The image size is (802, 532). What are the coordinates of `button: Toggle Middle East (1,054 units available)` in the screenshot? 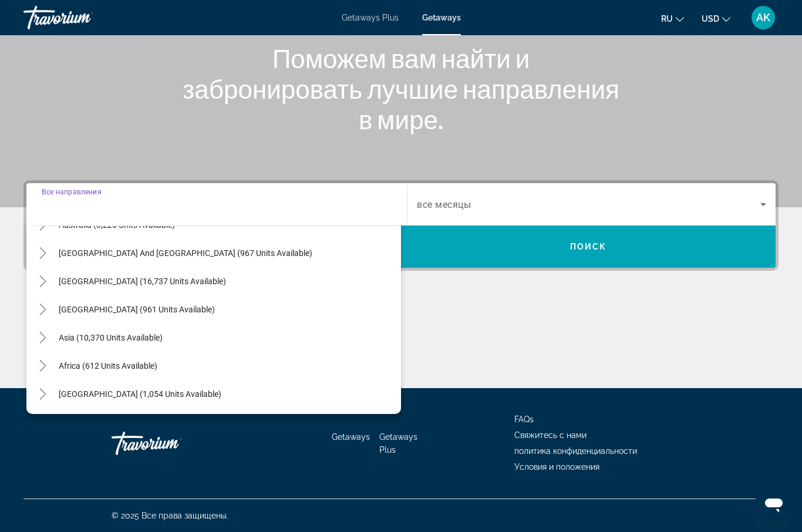 It's located at (42, 394).